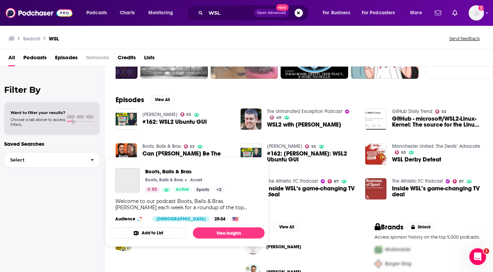  Describe the element at coordinates (183, 190) in the screenshot. I see `a: Active` at that location.